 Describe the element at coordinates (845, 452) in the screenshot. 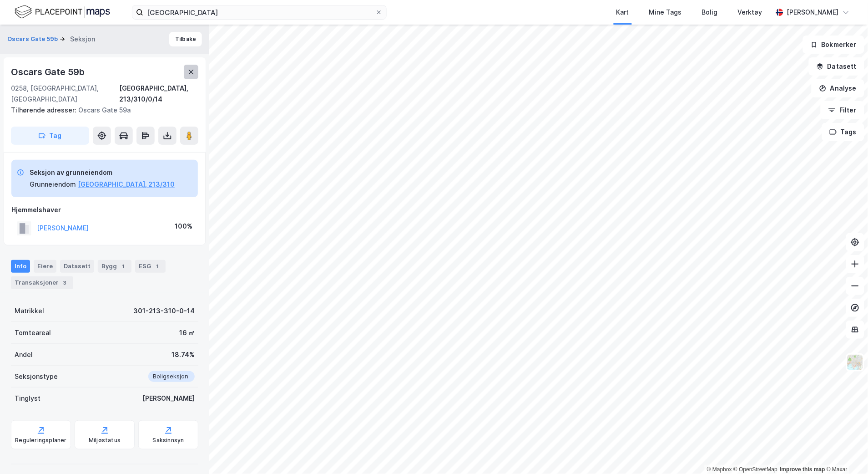

I see `div: Kontrollprogram for chat` at that location.